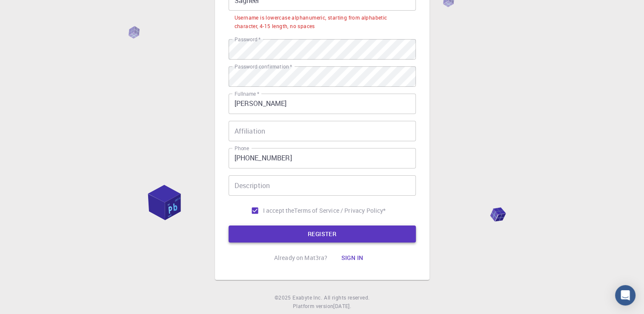  What do you see at coordinates (340, 211) in the screenshot?
I see `p: Terms of Service / Privacy Policy *` at bounding box center [340, 211].